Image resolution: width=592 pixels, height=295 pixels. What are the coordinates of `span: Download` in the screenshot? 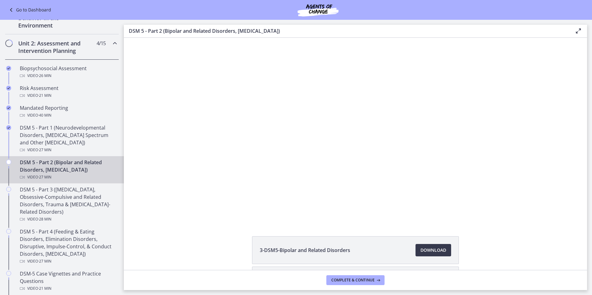 It's located at (433, 250).